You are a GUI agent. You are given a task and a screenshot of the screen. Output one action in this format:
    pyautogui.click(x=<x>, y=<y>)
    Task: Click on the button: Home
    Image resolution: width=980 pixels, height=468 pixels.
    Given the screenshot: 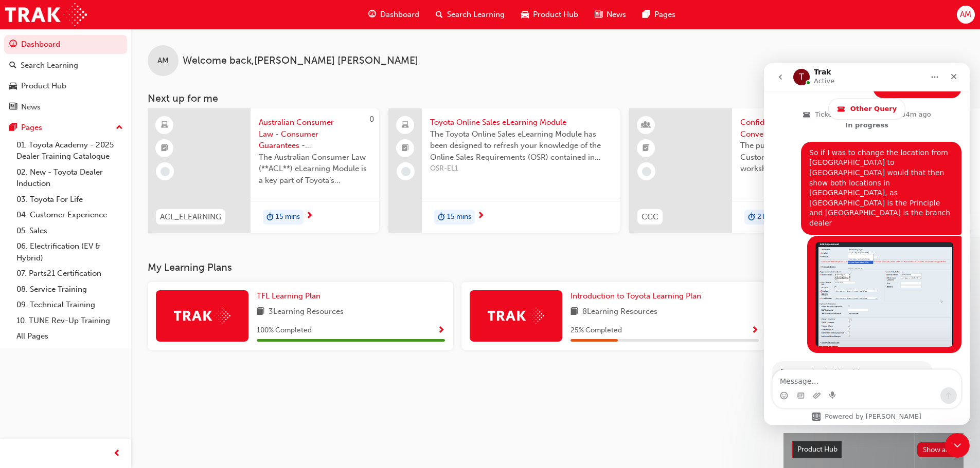 What is the action you would take?
    pyautogui.click(x=171, y=14)
    